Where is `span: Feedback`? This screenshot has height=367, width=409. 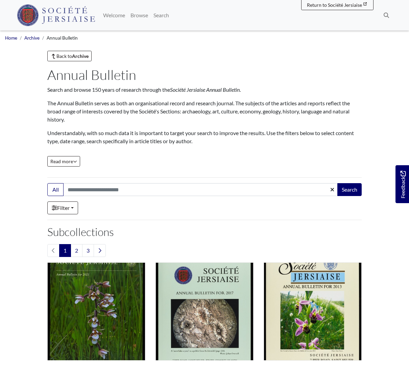 span: Feedback is located at coordinates (403, 184).